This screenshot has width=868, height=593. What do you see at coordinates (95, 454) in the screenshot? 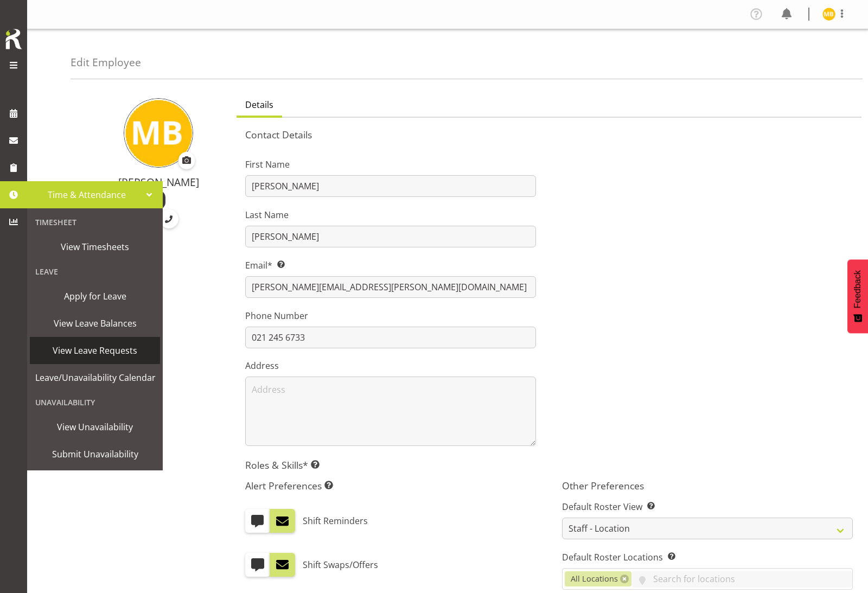
I see `a: Submit Unavailability` at bounding box center [95, 454].